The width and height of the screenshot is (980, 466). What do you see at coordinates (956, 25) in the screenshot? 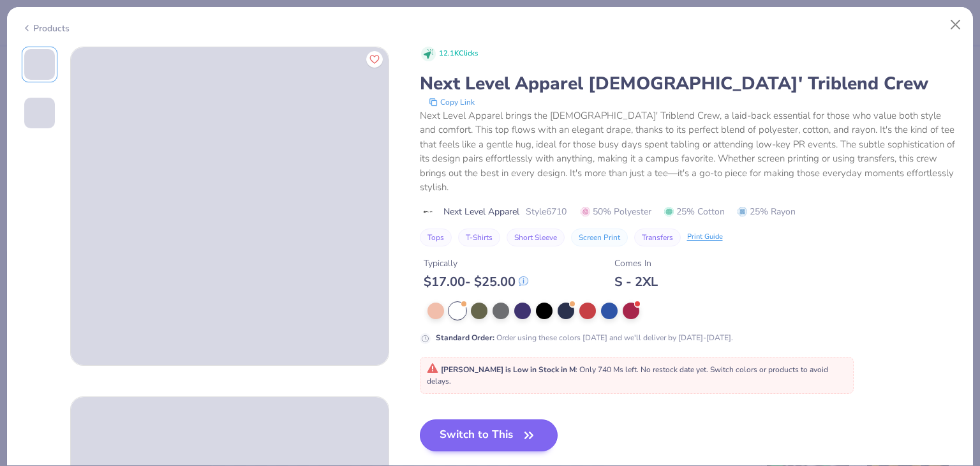
I see `button: Close` at bounding box center [956, 25].